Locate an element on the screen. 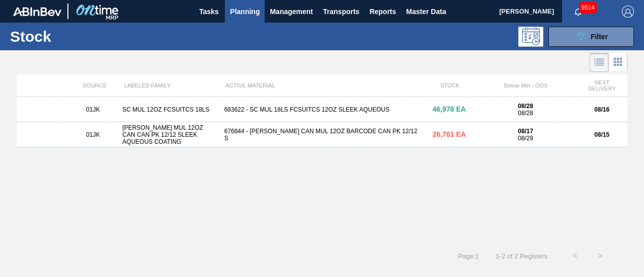 This screenshot has height=277, width=644. img: TNhmsLtSVTkK8tSr43FrP2fwEKptu5GPRR3wAAAABJRU5ErkJggg== is located at coordinates (37, 12).